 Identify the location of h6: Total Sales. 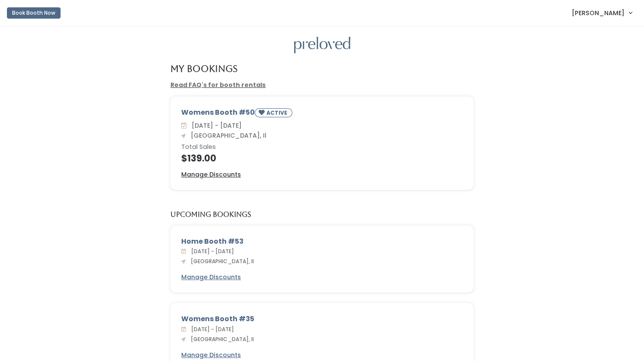
(322, 147).